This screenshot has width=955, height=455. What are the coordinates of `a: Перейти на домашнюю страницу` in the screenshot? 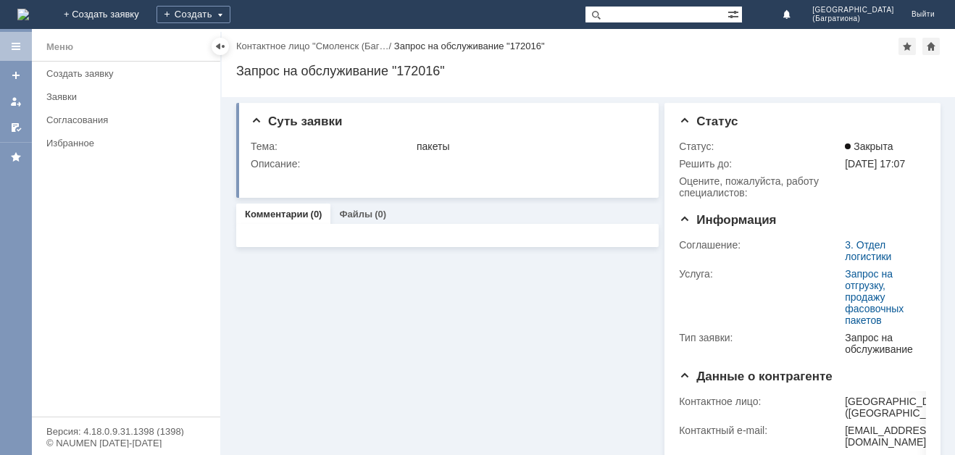 It's located at (23, 14).